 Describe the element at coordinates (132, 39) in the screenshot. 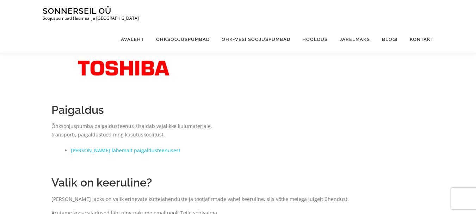

I see `a: Avaleht` at that location.